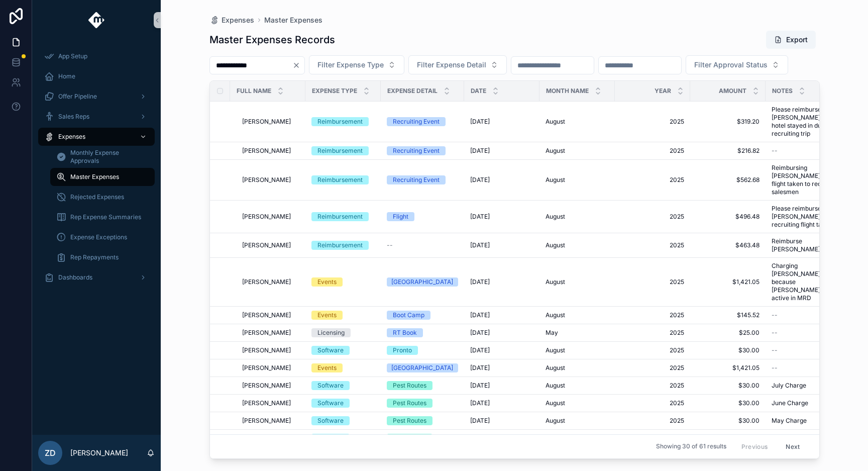 Image resolution: width=868 pixels, height=471 pixels. I want to click on a: Home, so click(96, 76).